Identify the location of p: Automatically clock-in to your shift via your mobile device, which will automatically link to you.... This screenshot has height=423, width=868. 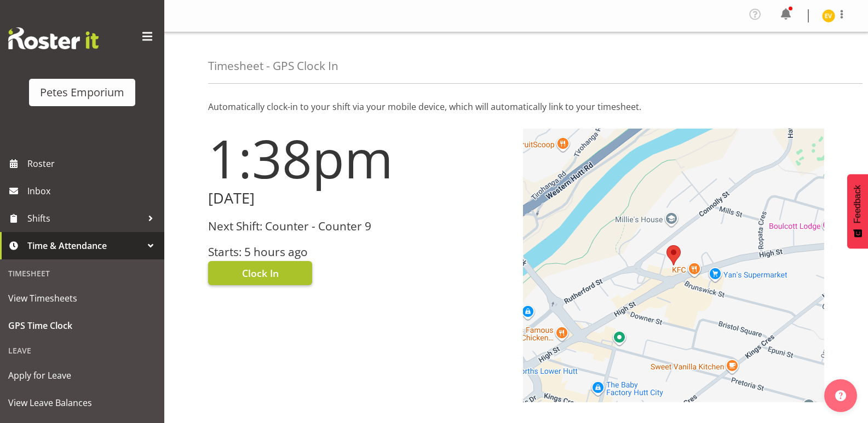
(516, 107).